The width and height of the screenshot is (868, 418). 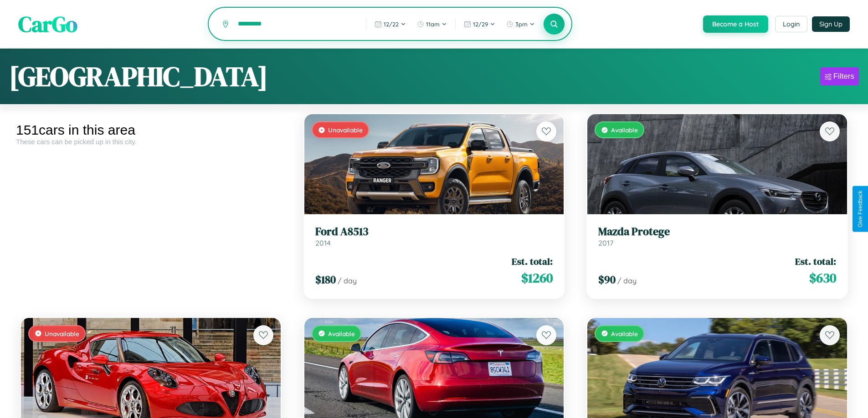 I want to click on span: $ 90, so click(x=607, y=279).